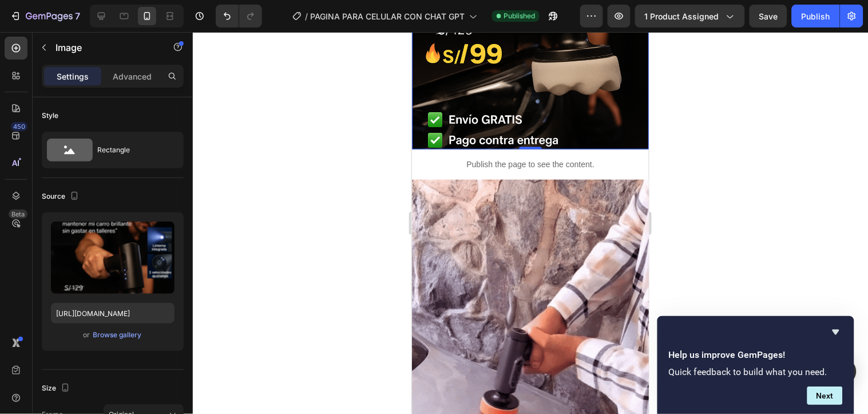  What do you see at coordinates (87, 335) in the screenshot?
I see `span: or` at bounding box center [87, 335].